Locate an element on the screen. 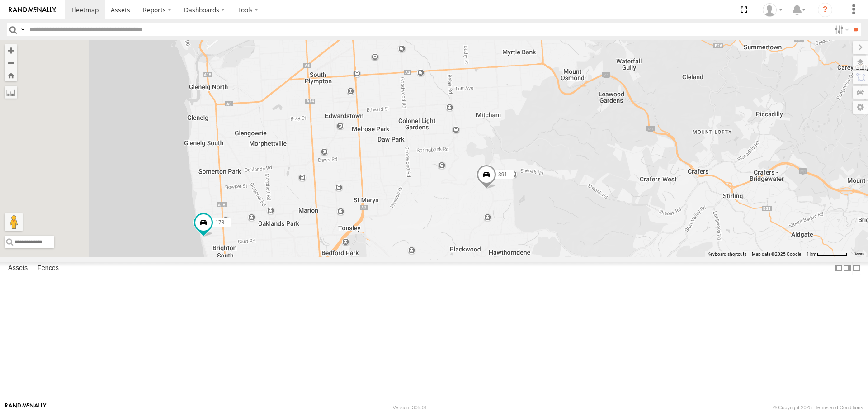  div: © Copyright 2025 - is located at coordinates (818, 407).